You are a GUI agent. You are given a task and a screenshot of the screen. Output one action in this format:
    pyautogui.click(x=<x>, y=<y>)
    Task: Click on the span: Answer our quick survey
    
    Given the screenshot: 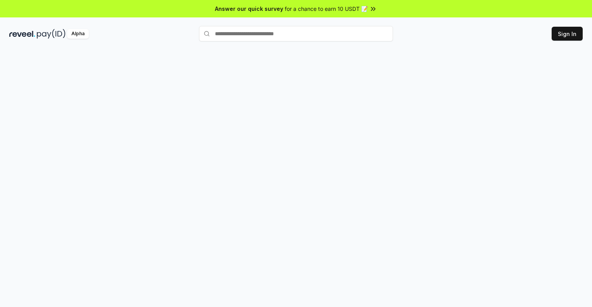 What is the action you would take?
    pyautogui.click(x=249, y=9)
    